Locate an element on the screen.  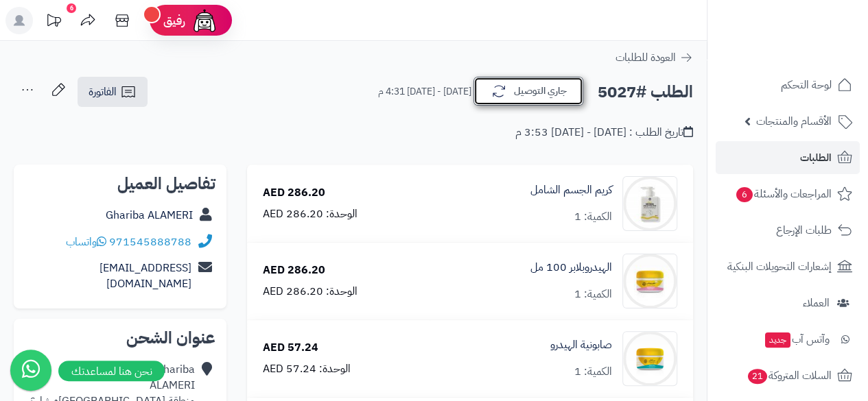
a: Ghariba ALAMERI is located at coordinates (149, 215).